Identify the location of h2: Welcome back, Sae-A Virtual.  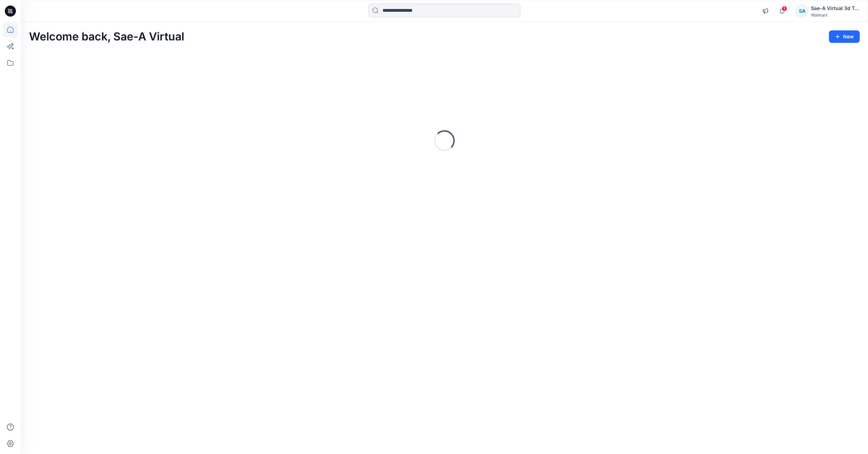
(106, 37).